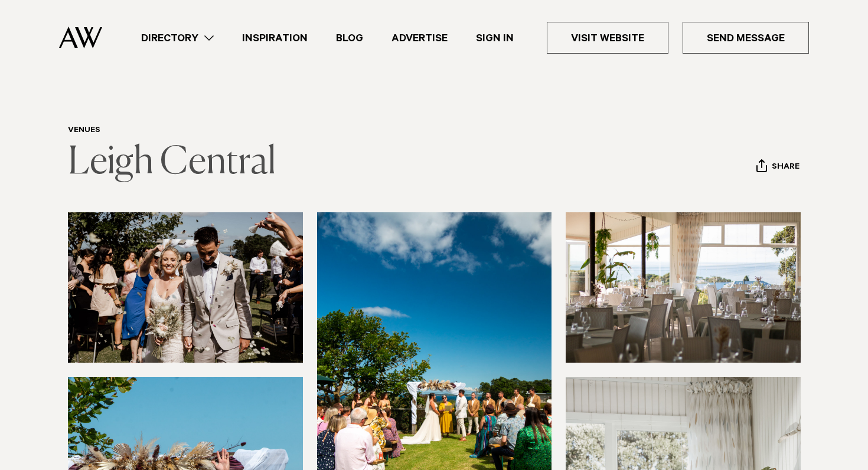 This screenshot has width=868, height=470. I want to click on a: Directory, so click(177, 38).